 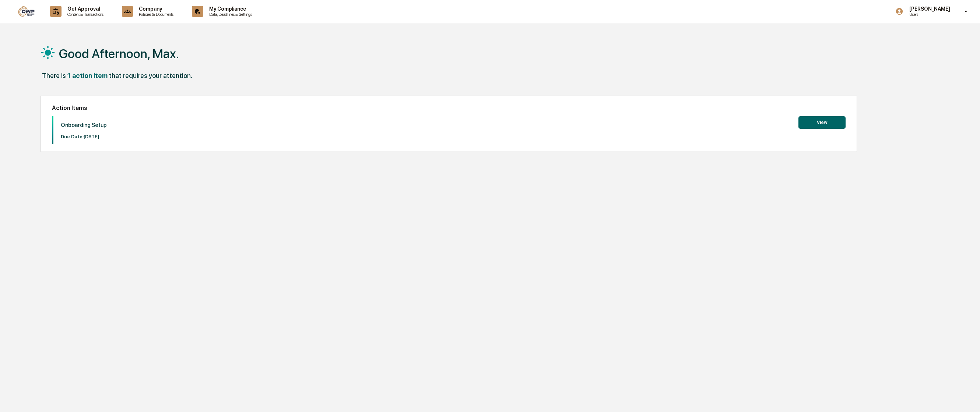 What do you see at coordinates (928, 14) in the screenshot?
I see `p: Users` at bounding box center [928, 14].